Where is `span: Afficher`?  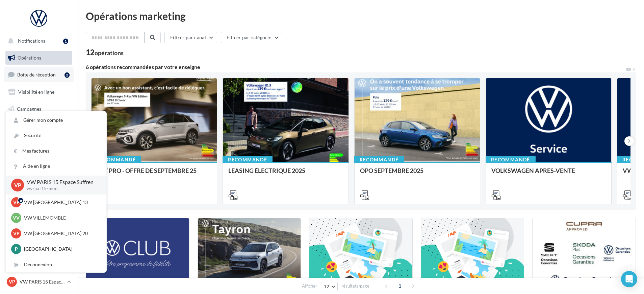
span: Afficher is located at coordinates (309, 285).